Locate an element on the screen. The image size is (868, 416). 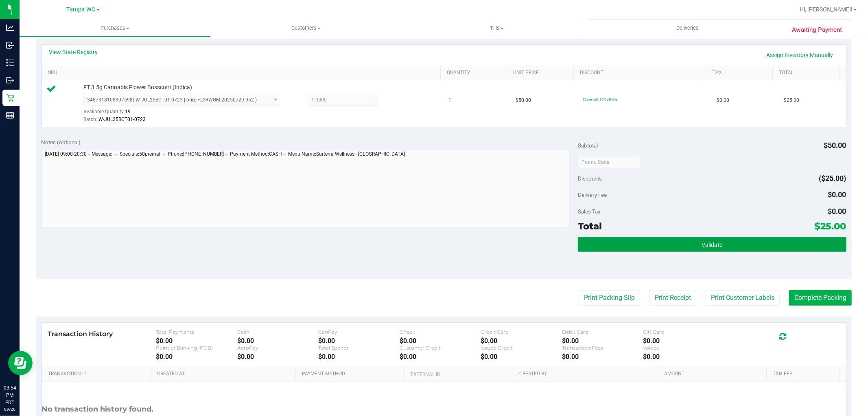
span: Delivery Fee is located at coordinates (592, 195).